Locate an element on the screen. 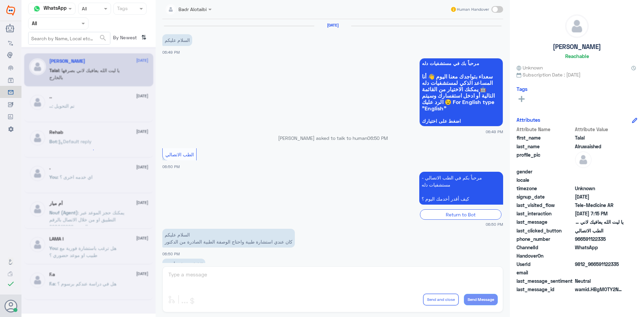 This screenshot has width=644, height=317. span: 966591122335 is located at coordinates (599, 239).